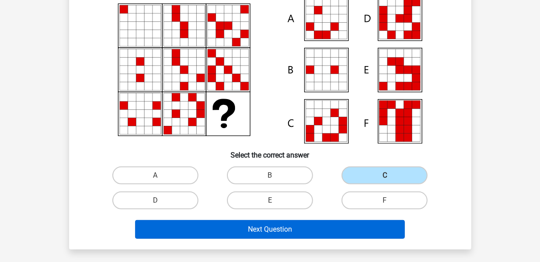 This screenshot has height=262, width=540. What do you see at coordinates (155, 175) in the screenshot?
I see `label: A` at bounding box center [155, 175].